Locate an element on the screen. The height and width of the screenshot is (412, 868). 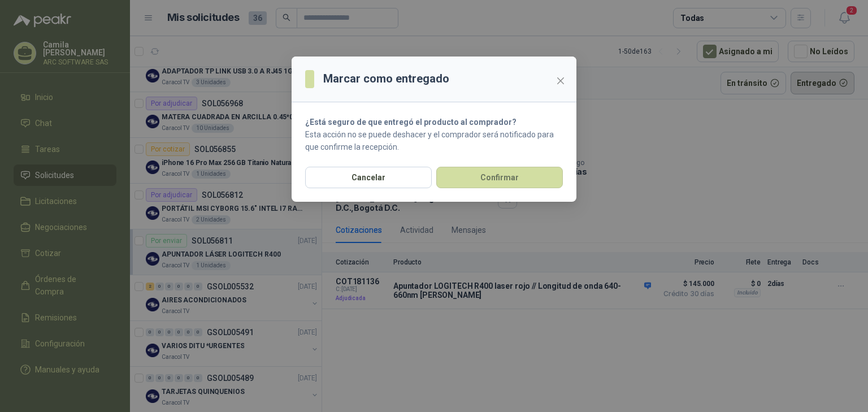
button: Confirmar is located at coordinates (500, 177).